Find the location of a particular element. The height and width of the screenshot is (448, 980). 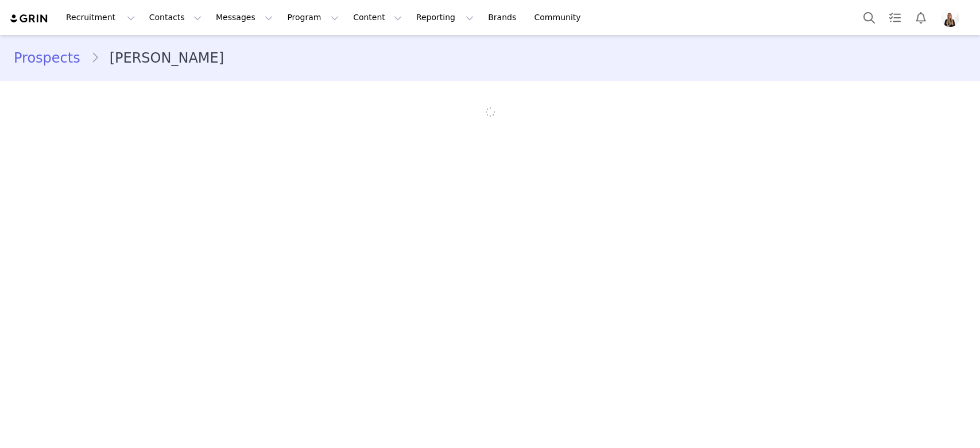

a: Community is located at coordinates (560, 17).